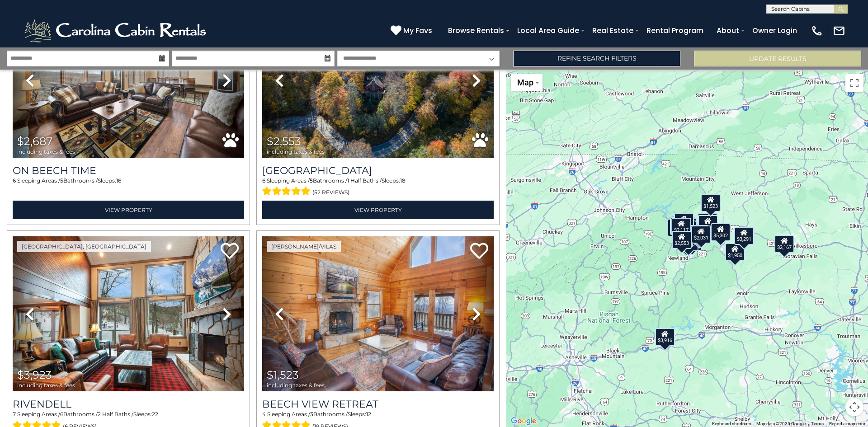  Describe the element at coordinates (378, 404) in the screenshot. I see `h3: Beech View Retreat` at that location.